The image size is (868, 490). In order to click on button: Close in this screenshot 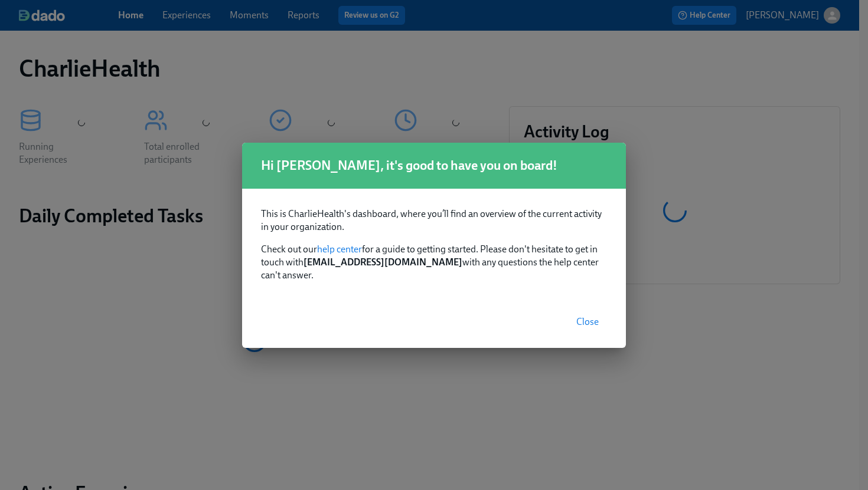, I will do `click(587, 322)`.